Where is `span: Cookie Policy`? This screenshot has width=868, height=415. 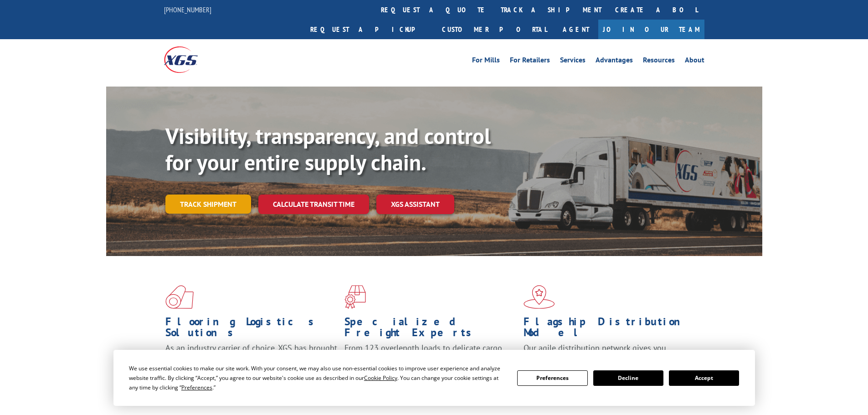
span: Cookie Policy is located at coordinates (381, 378).